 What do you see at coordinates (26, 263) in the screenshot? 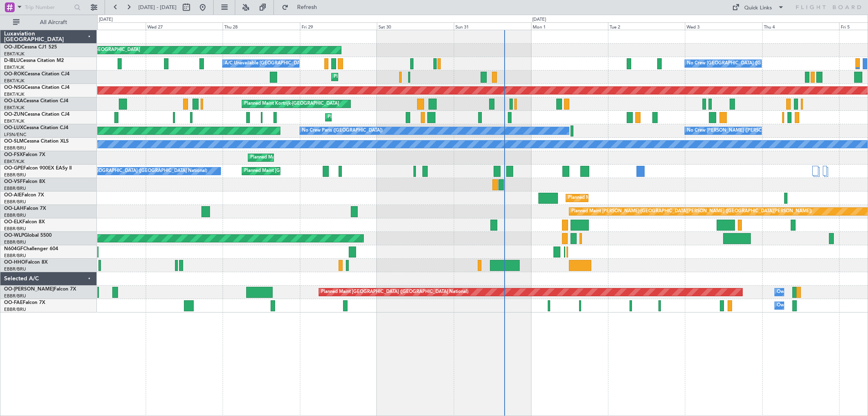
I see `a: OO-HHOFalcon 8X` at bounding box center [26, 263].